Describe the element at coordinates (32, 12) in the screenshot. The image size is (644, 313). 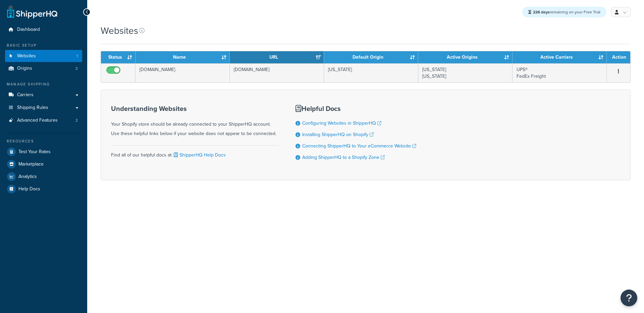
I see `a: ShipperHQ Home` at that location.